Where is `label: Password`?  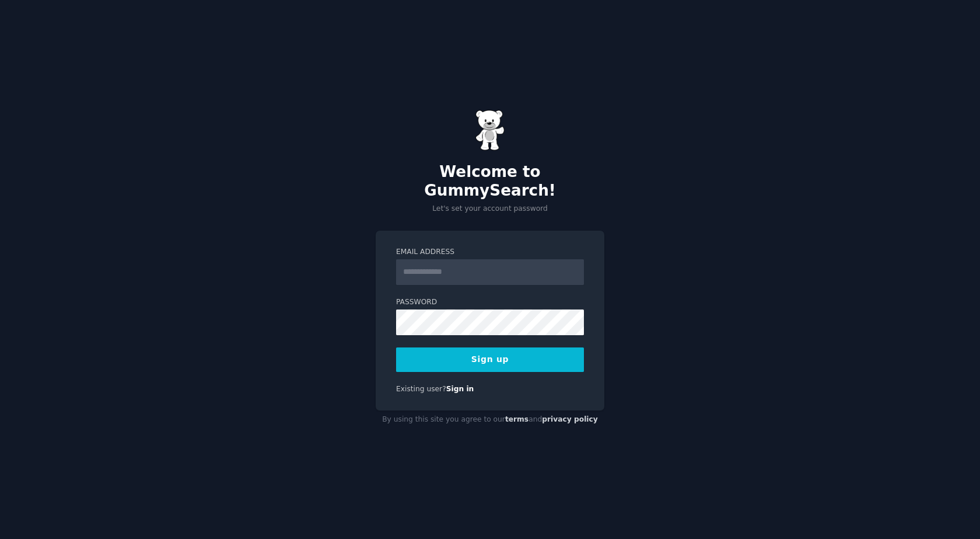
label: Password is located at coordinates (490, 302).